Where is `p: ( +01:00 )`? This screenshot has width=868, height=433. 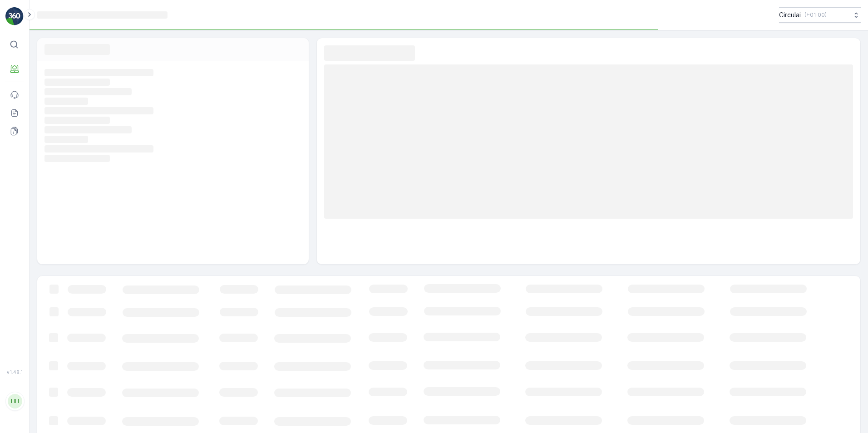 p: ( +01:00 ) is located at coordinates (815, 15).